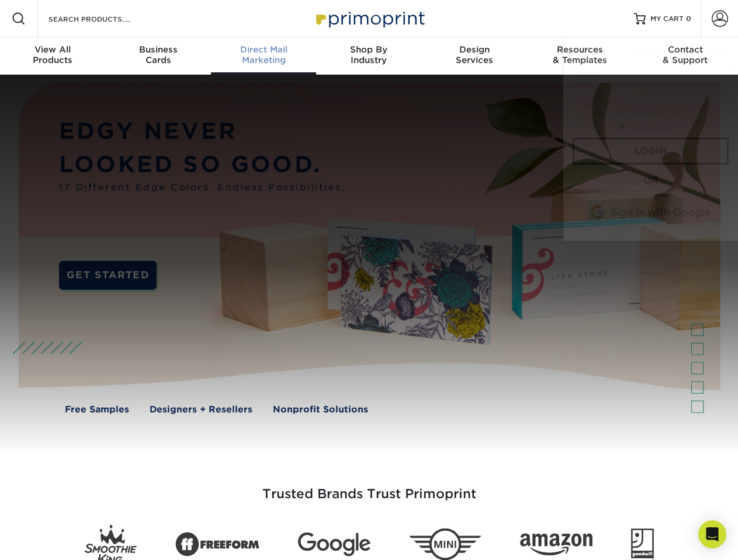 Image resolution: width=738 pixels, height=560 pixels. I want to click on a: Resources& Templates, so click(579, 56).